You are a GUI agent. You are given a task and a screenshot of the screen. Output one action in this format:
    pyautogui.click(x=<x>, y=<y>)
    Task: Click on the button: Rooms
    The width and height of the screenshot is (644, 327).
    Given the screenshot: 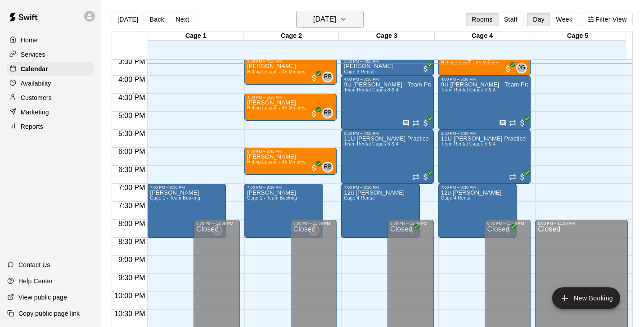 What is the action you would take?
    pyautogui.click(x=482, y=20)
    